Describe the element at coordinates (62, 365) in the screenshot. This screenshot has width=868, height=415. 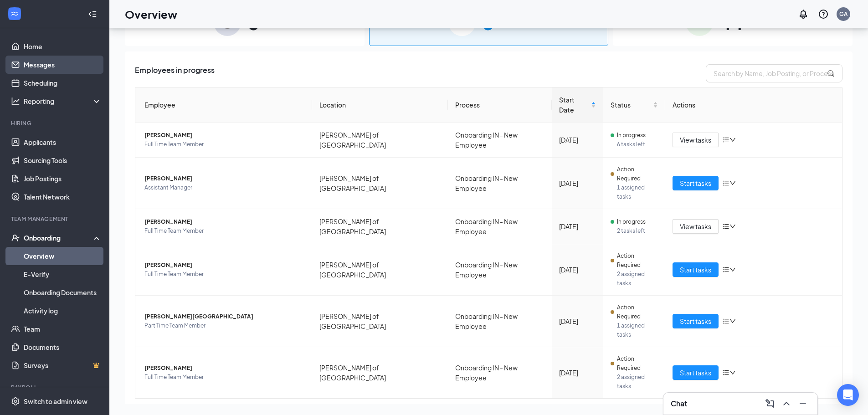
I see `a: SurveysCrown` at that location.